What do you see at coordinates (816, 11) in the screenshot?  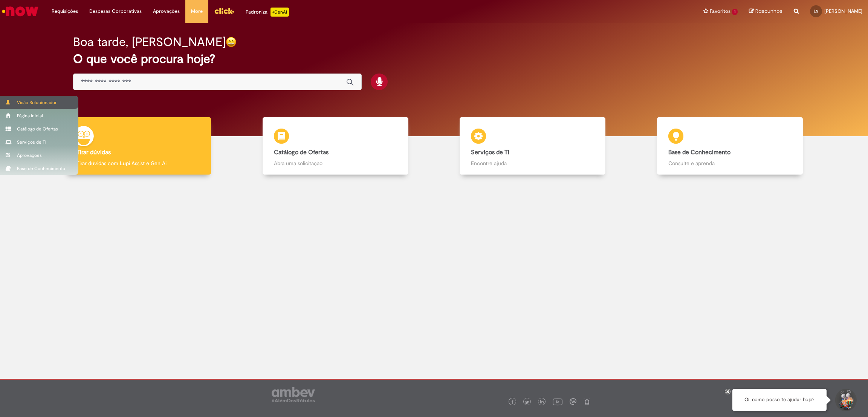 I see `span: LS` at bounding box center [816, 11].